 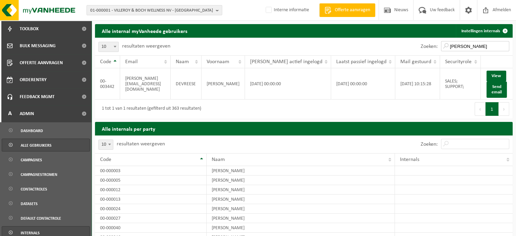 I want to click on label: Interne informatie, so click(x=287, y=10).